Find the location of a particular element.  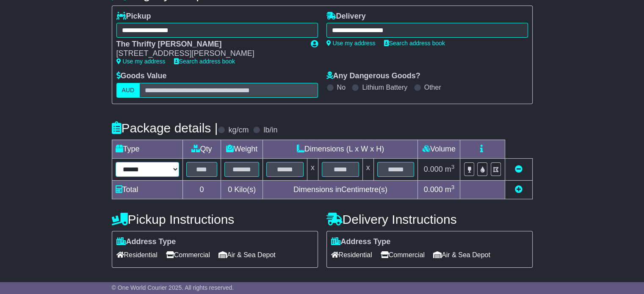

label: lb/in is located at coordinates (270, 130).